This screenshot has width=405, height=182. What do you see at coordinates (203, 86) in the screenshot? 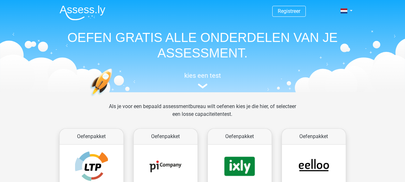
I see `img: assessment` at bounding box center [203, 86].